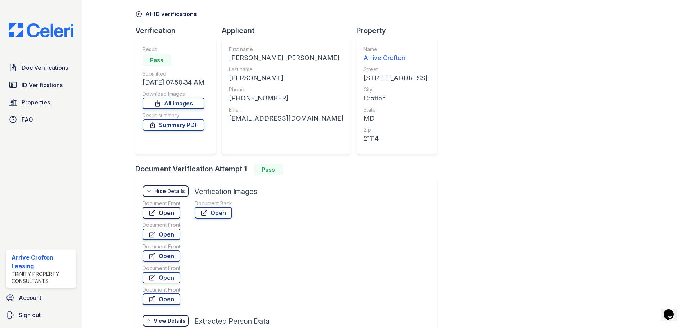 This screenshot has width=691, height=328. What do you see at coordinates (173, 74) in the screenshot?
I see `div: Submitted` at bounding box center [173, 74].